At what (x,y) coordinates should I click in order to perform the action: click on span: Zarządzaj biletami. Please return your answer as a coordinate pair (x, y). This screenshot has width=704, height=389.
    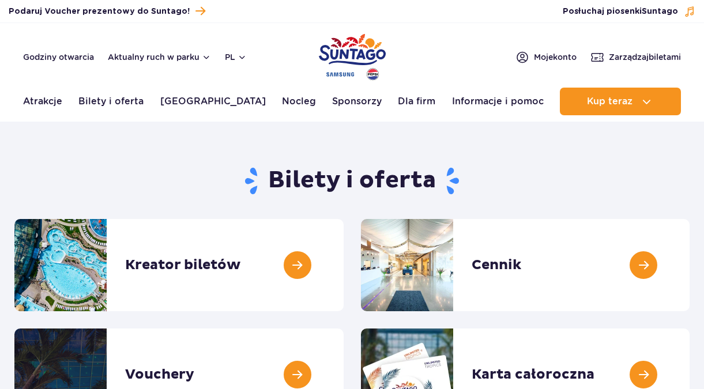
    Looking at the image, I should click on (645, 57).